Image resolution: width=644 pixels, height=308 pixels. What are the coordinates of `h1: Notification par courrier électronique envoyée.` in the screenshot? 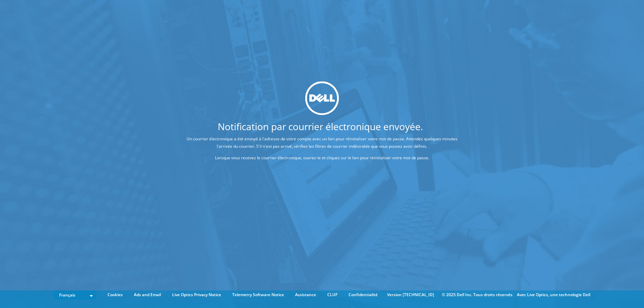 It's located at (321, 126).